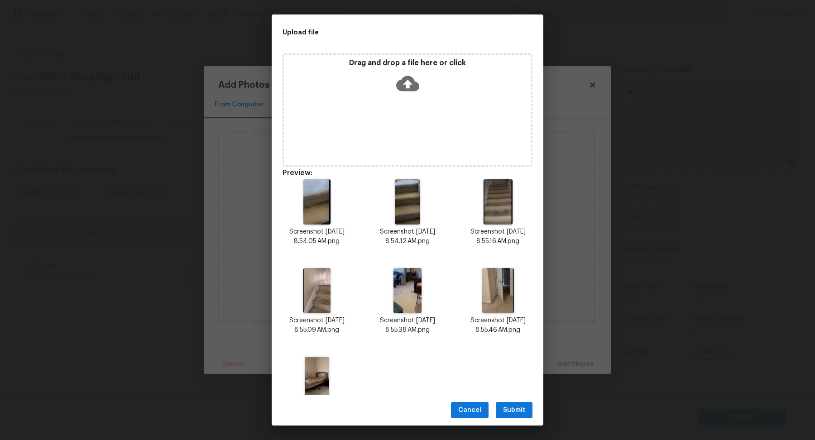  I want to click on button: Cancel, so click(469, 410).